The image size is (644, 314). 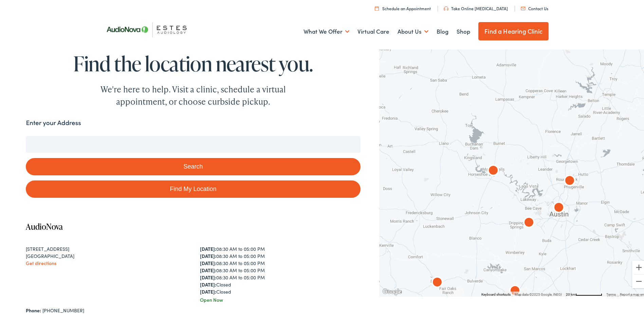 What do you see at coordinates (280, 269) in the screenshot?
I see `div: 08:30 AM to 05:00 PM 08:30 AM to 05:00 PM 08:30 AM to 05:00 PM 08:30 AM to 05:00 PM 08:30 AM to 0...` at bounding box center [280, 269].